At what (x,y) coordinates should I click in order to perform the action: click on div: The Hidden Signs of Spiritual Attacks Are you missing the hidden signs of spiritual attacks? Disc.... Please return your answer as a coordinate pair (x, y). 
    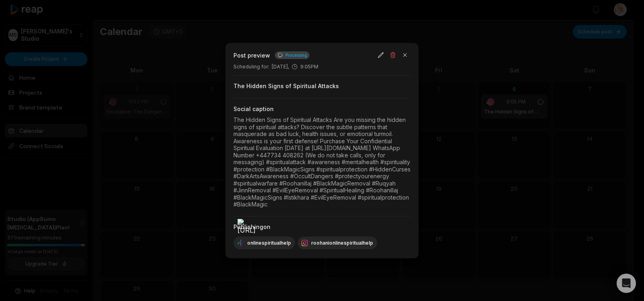
    Looking at the image, I should click on (322, 162).